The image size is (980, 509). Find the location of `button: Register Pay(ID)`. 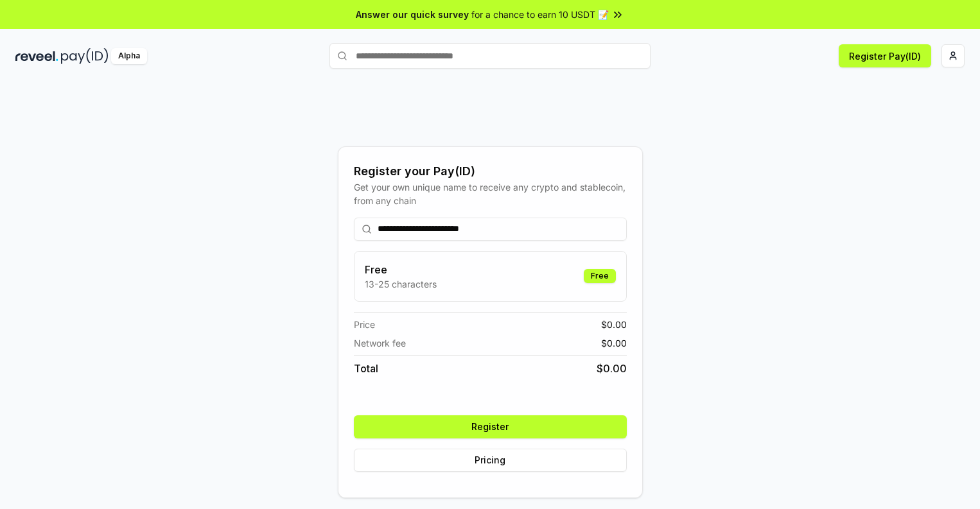

button: Register Pay(ID) is located at coordinates (885, 56).